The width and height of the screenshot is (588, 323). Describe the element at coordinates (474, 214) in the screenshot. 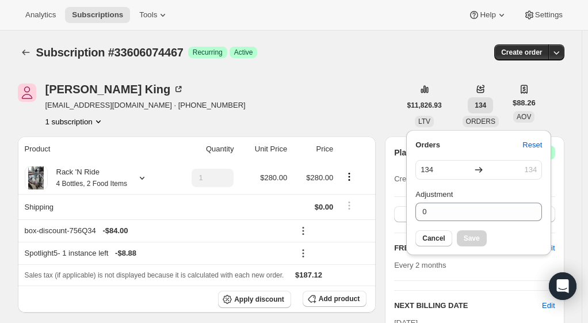

I see `button: Customer Portal` at that location.